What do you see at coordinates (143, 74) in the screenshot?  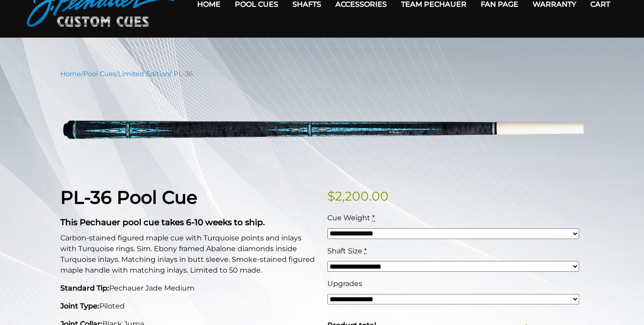 I see `a: Limited Edition` at bounding box center [143, 74].